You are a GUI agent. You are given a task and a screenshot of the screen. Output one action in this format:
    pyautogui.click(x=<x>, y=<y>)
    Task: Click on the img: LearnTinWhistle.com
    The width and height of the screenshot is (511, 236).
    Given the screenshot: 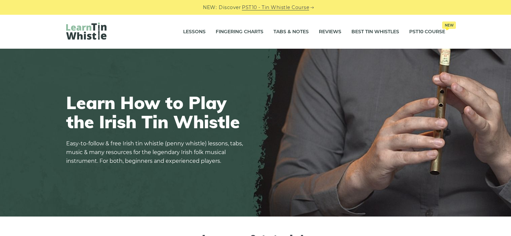 What is the action you would take?
    pyautogui.click(x=86, y=31)
    